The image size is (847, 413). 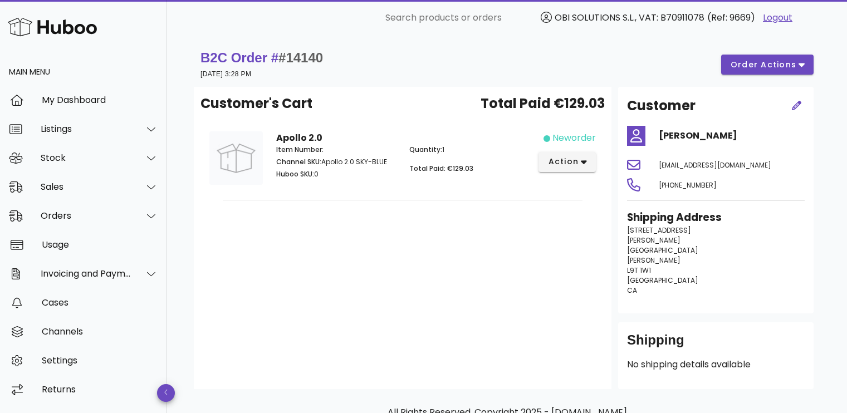 I want to click on span: L9T 1W1, so click(x=639, y=270).